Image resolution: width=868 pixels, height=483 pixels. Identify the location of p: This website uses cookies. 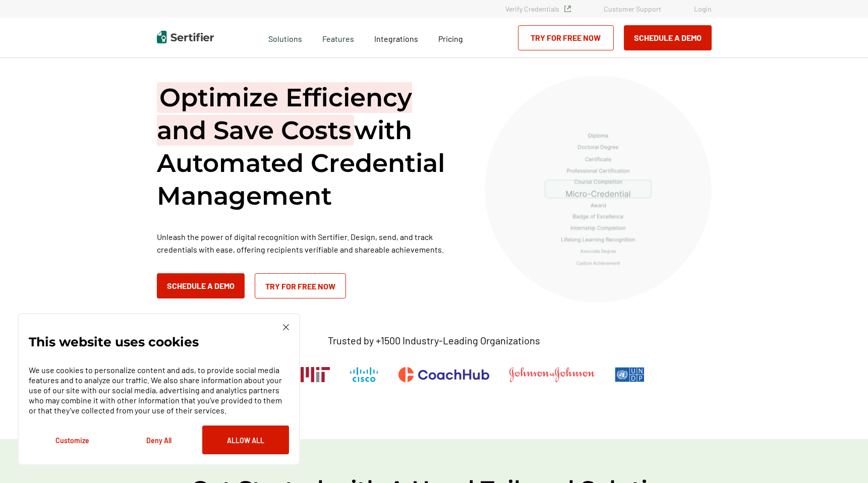
(114, 342).